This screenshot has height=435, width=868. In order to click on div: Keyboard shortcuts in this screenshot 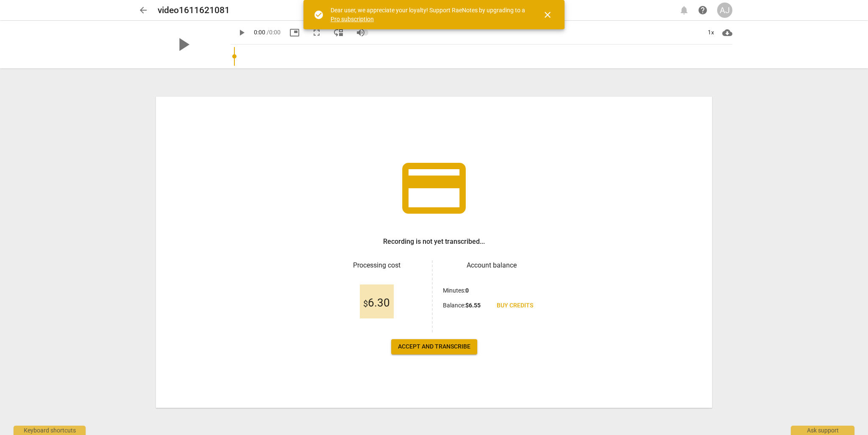, I will do `click(50, 430)`.